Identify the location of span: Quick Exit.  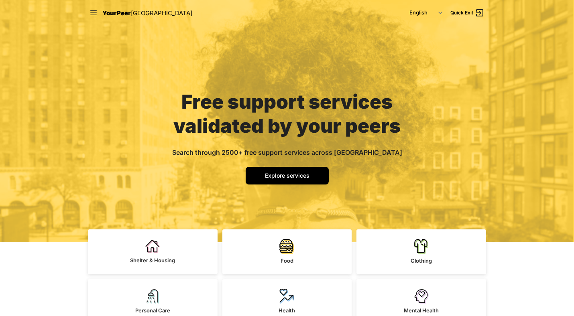
(462, 13).